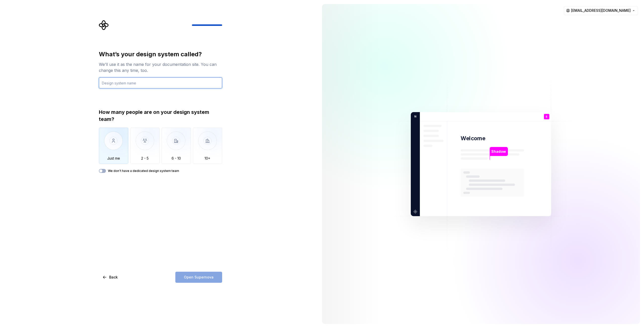 Image resolution: width=644 pixels, height=328 pixels. What do you see at coordinates (110, 277) in the screenshot?
I see `button: Back` at bounding box center [110, 277].